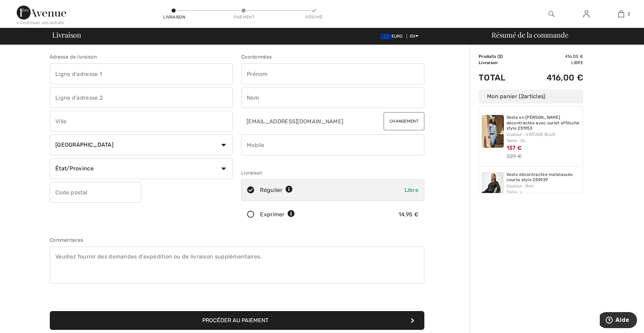 Image resolution: width=644 pixels, height=333 pixels. I want to click on img: Euro, so click(386, 36).